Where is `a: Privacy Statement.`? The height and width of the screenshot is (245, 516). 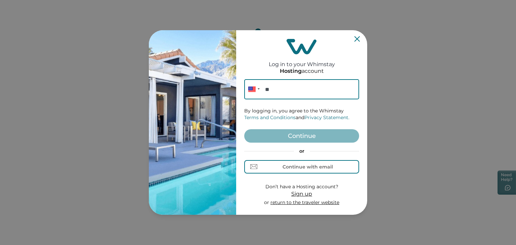 a: Privacy Statement. is located at coordinates (327, 118).